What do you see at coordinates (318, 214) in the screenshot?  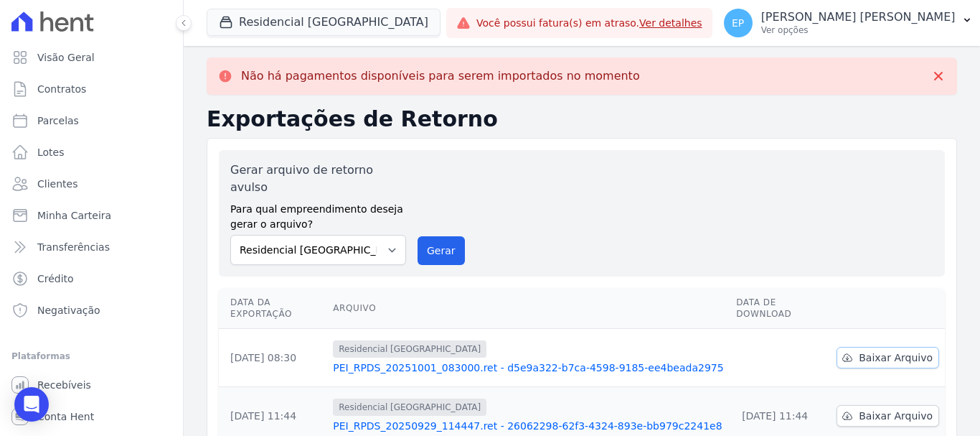 I see `label: Para qual empreendimento deseja gerar o arquivo?` at bounding box center [318, 214].